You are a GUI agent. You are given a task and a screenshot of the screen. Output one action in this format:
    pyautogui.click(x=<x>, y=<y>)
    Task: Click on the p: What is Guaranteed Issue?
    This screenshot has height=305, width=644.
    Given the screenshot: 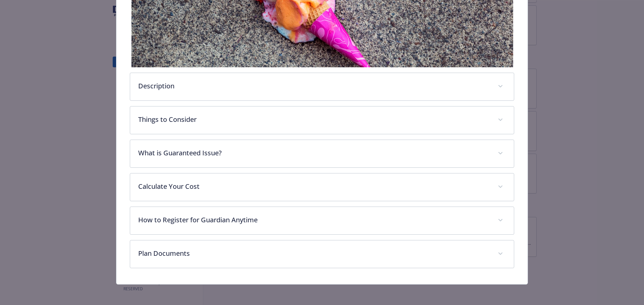 What is the action you would take?
    pyautogui.click(x=314, y=153)
    